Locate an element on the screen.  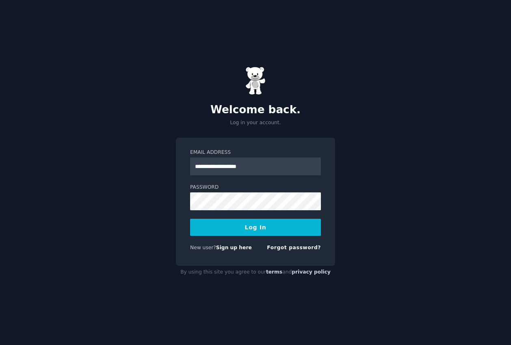
div: By using this site you agree to our and is located at coordinates (256, 273).